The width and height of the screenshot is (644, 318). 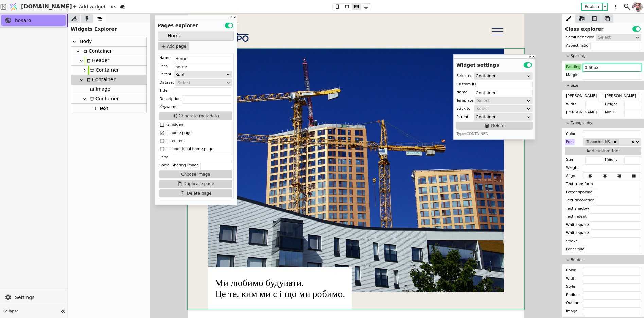 I want to click on div: Font Style, so click(x=575, y=249).